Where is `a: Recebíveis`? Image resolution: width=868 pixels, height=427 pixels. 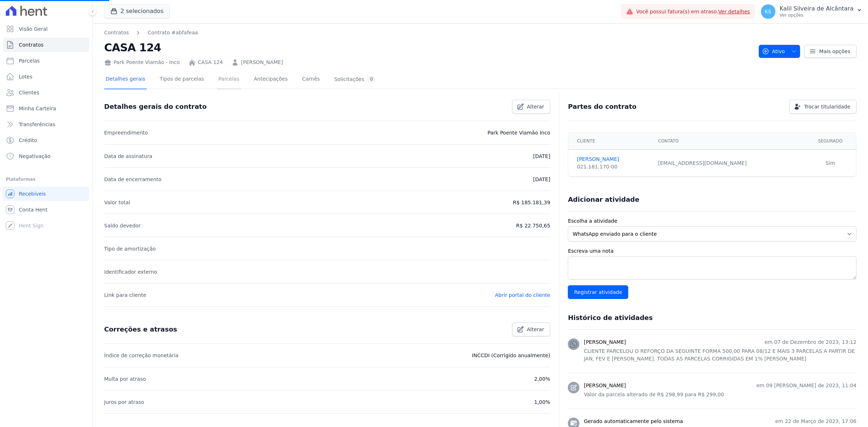 a: Recebíveis is located at coordinates (46, 194).